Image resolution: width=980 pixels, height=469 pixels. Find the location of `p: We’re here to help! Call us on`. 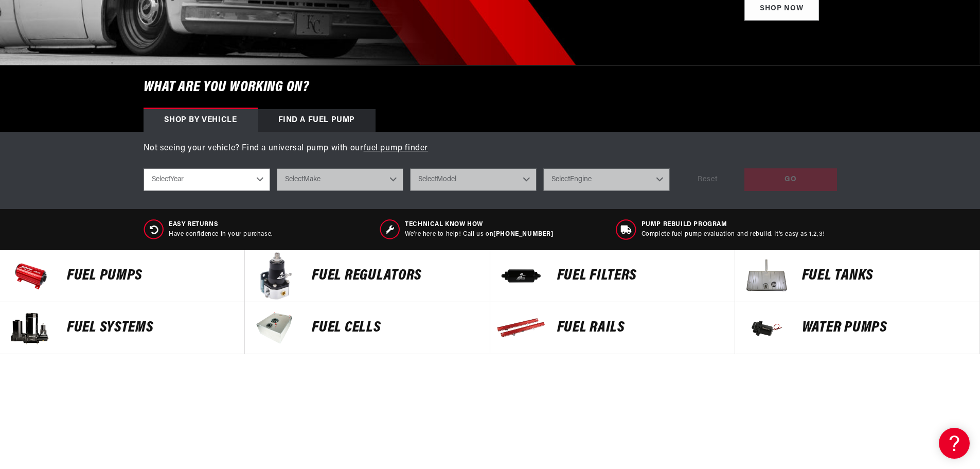

p: We’re here to help! Call us on is located at coordinates (479, 234).